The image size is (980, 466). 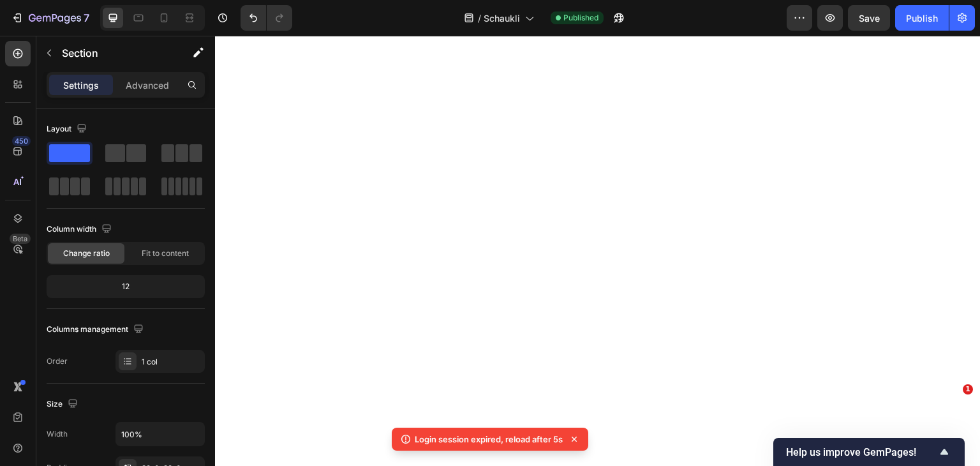 I want to click on button: 7, so click(x=49, y=18).